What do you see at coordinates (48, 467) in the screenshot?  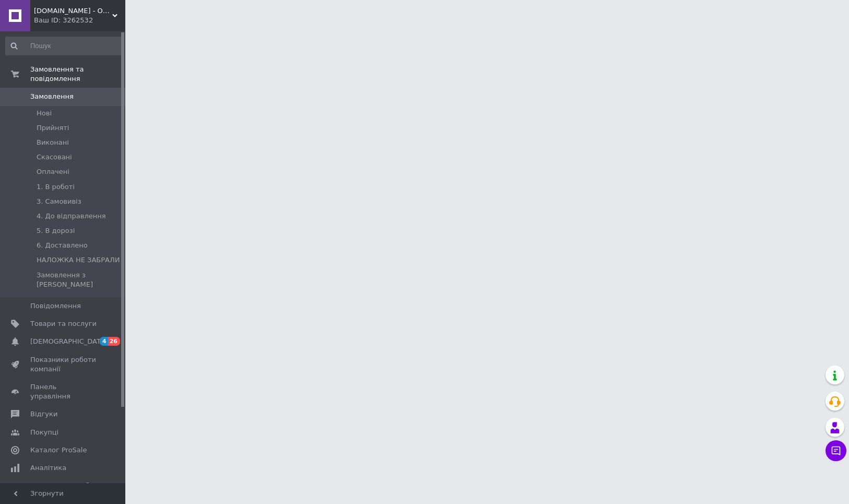 I see `span: Аналітика` at bounding box center [48, 467].